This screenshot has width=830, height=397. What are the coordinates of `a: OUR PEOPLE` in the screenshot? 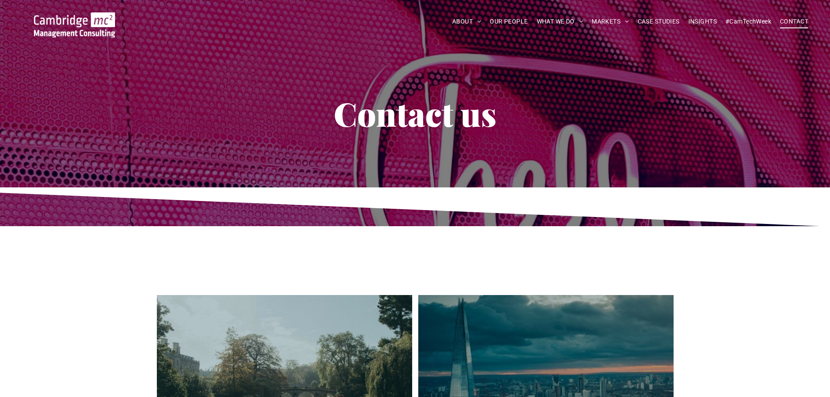 It's located at (509, 21).